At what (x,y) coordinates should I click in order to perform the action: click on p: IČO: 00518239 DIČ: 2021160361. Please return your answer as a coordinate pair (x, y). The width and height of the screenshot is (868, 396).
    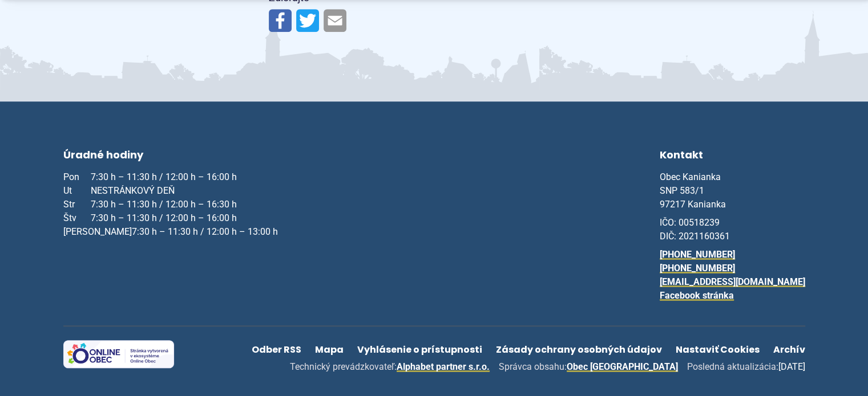
    Looking at the image, I should click on (732, 230).